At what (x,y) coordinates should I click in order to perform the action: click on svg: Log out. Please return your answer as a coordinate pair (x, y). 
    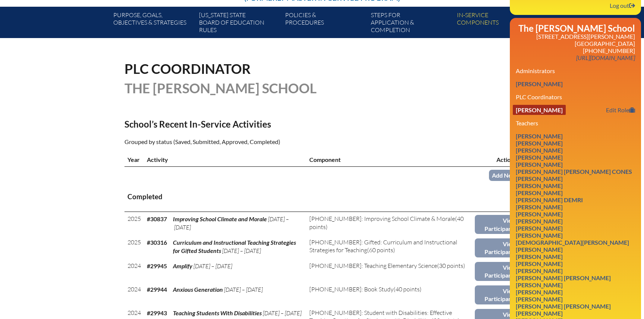
    Looking at the image, I should click on (632, 6).